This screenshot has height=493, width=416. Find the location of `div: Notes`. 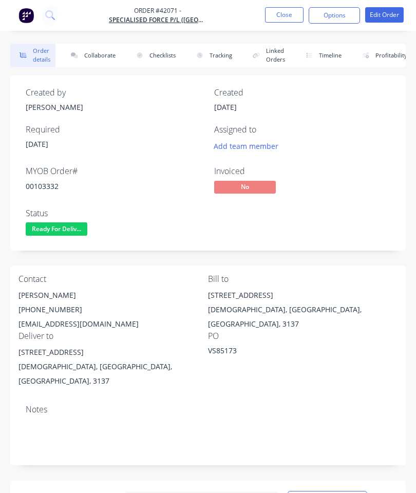

div: Notes is located at coordinates (208, 409).